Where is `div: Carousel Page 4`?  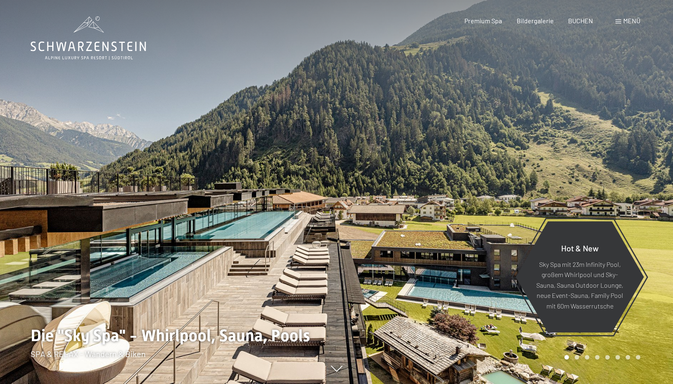 div: Carousel Page 4 is located at coordinates (597, 357).